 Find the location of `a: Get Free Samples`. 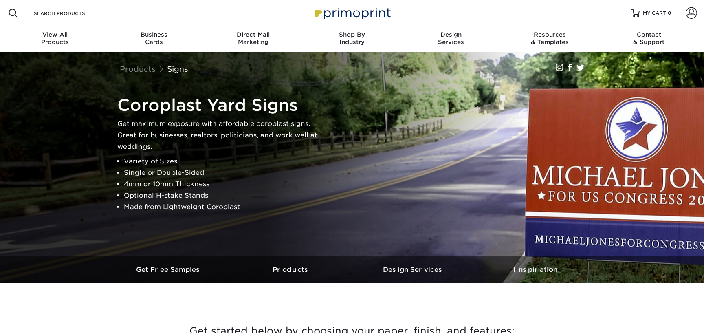

a: Get Free Samples is located at coordinates (169, 269).